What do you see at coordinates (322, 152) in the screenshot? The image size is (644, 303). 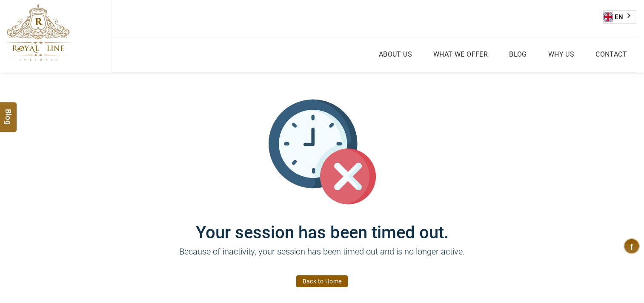 I see `img: session_time_out.svg` at bounding box center [322, 152].